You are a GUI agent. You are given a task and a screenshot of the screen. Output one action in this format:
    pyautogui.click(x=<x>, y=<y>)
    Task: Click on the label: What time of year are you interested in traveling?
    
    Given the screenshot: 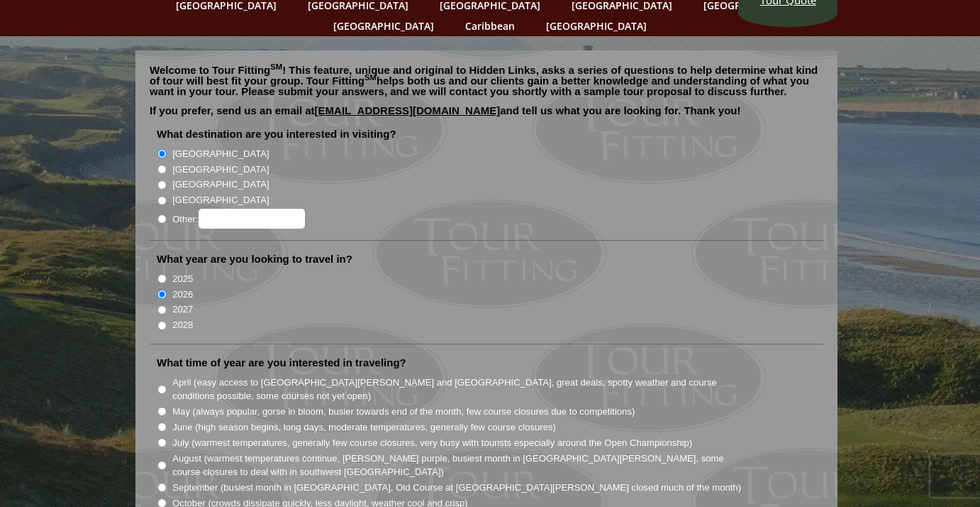 What is the action you would take?
    pyautogui.click(x=281, y=362)
    